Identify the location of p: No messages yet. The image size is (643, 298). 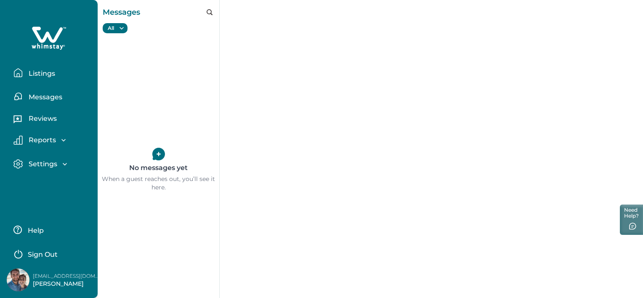
(158, 168).